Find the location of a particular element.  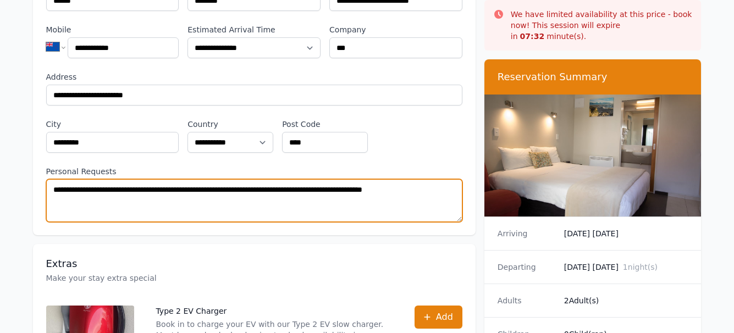

button: Add is located at coordinates (438, 317).